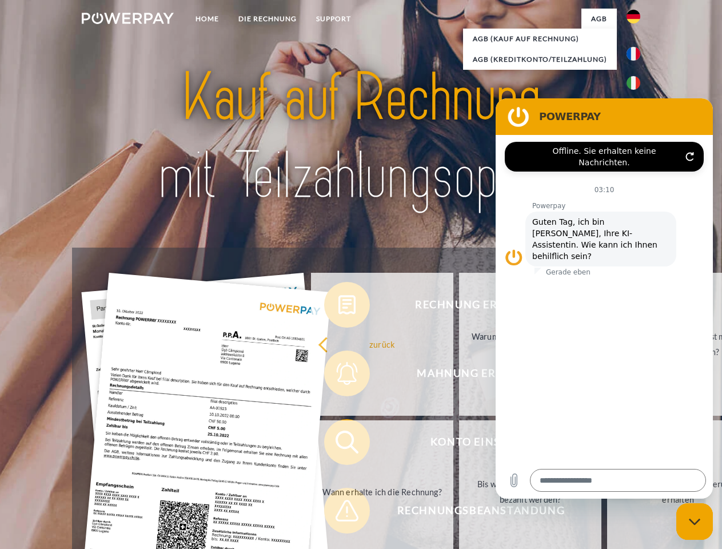 The image size is (722, 549). What do you see at coordinates (18, 382) in the screenshot?
I see `button: Datei hochladen` at bounding box center [18, 382].